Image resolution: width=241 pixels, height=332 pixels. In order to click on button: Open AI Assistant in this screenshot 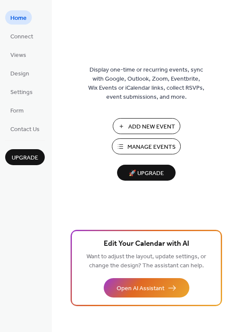, I will do `click(147, 288)`.